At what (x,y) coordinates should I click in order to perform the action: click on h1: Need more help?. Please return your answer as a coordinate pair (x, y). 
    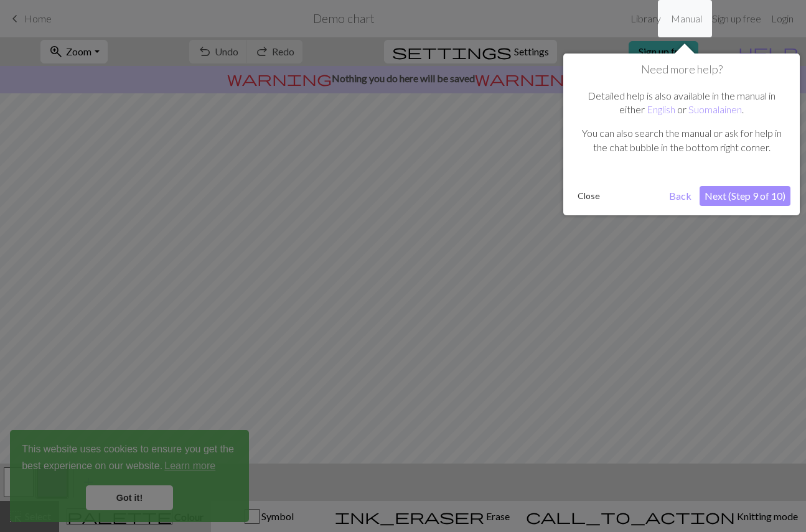
    Looking at the image, I should click on (681, 70).